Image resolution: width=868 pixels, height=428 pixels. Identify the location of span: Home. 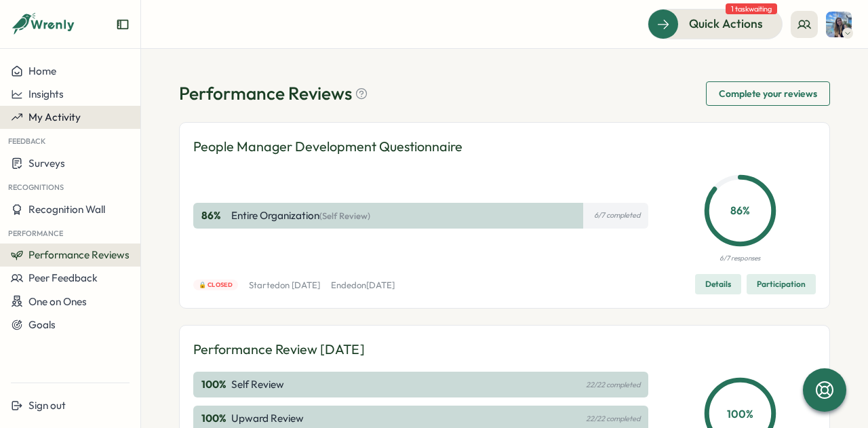
(42, 70).